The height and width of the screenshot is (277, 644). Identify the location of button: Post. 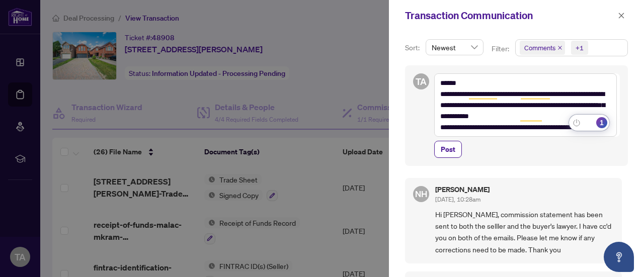
(448, 149).